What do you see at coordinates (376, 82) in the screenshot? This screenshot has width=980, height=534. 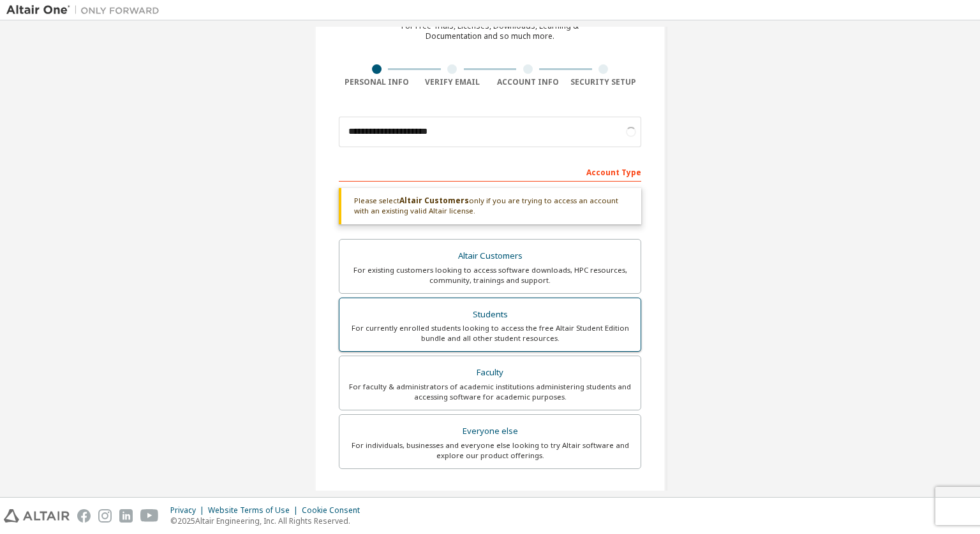 I see `div: Personal Info` at bounding box center [376, 82].